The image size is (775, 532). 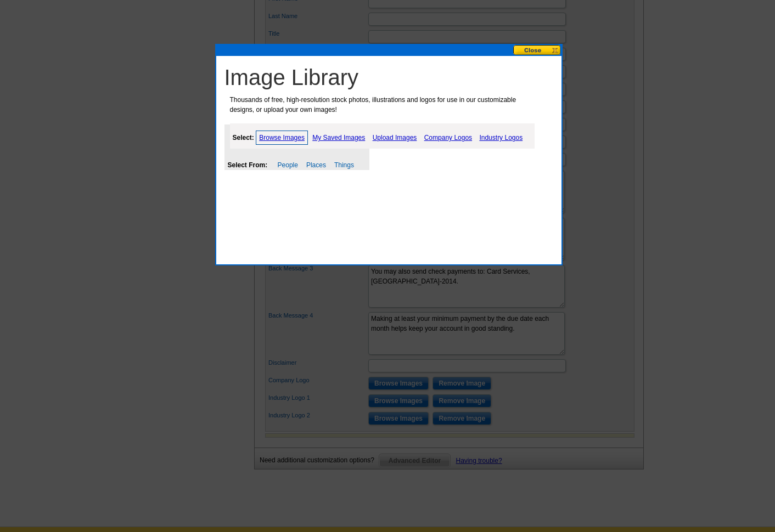 What do you see at coordinates (448, 138) in the screenshot?
I see `a: Company Logos` at bounding box center [448, 138].